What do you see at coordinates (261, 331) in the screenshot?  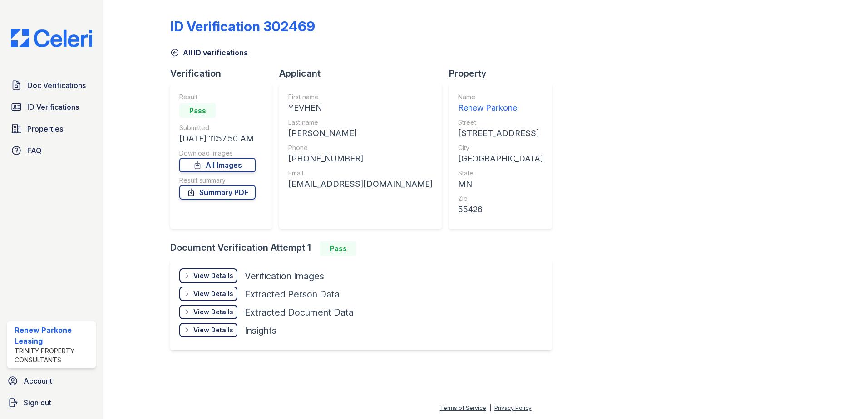 I see `div: Insights` at bounding box center [261, 331].